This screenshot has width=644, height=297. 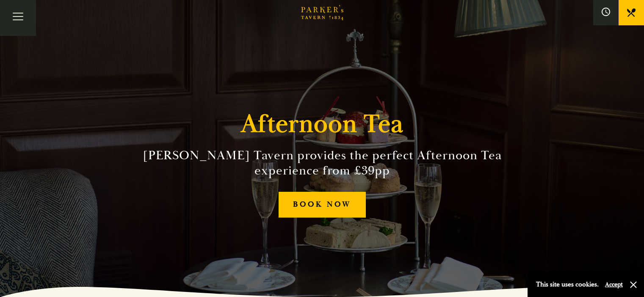 What do you see at coordinates (613, 285) in the screenshot?
I see `button: Accept` at bounding box center [613, 285].